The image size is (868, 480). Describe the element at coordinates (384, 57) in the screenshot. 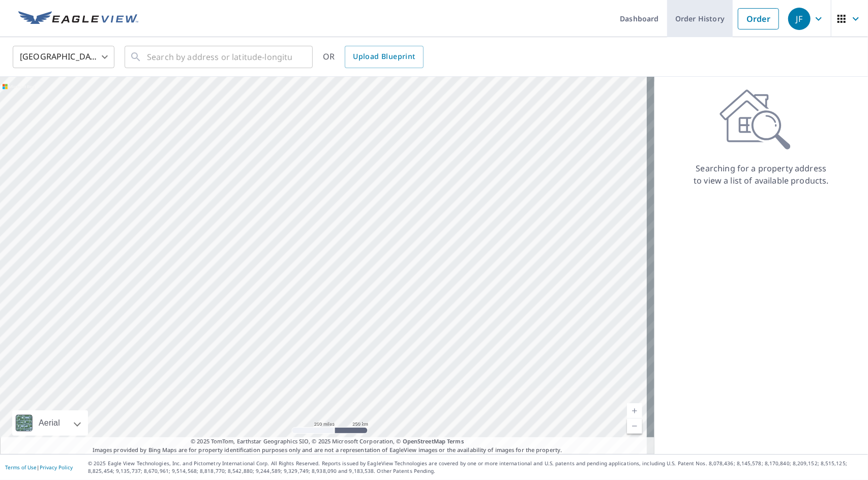

I see `span: Upload Blueprint` at that location.